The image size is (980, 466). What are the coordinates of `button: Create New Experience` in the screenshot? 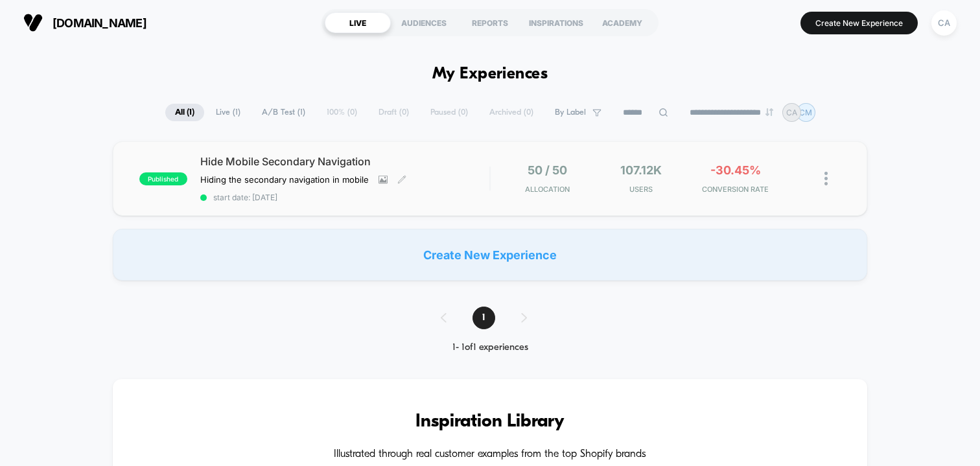 It's located at (859, 23).